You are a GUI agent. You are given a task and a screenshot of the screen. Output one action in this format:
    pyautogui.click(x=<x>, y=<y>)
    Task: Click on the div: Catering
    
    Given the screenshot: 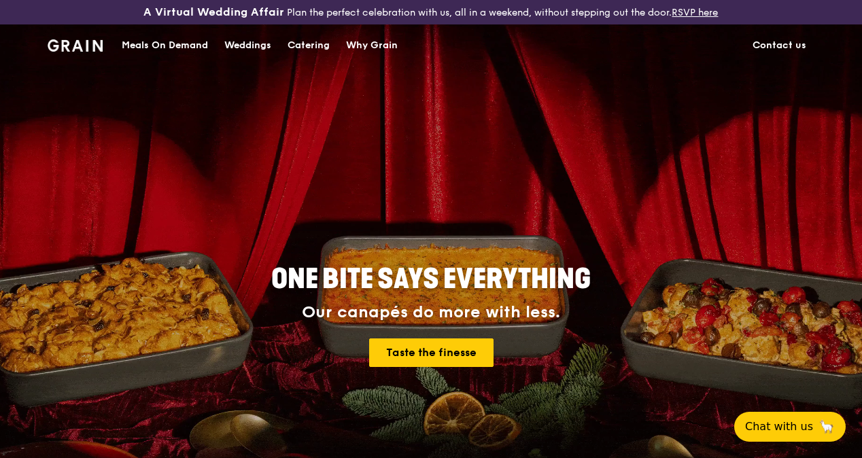 What is the action you would take?
    pyautogui.click(x=309, y=46)
    